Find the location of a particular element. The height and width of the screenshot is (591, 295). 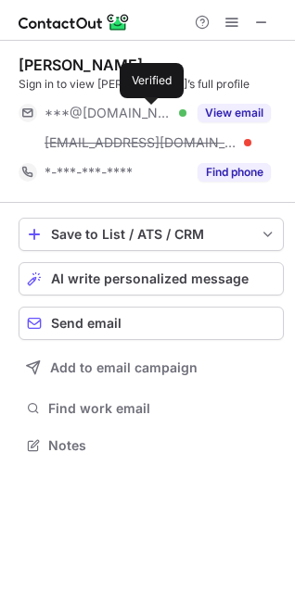

button: Add to email campaign is located at coordinates (151, 368).